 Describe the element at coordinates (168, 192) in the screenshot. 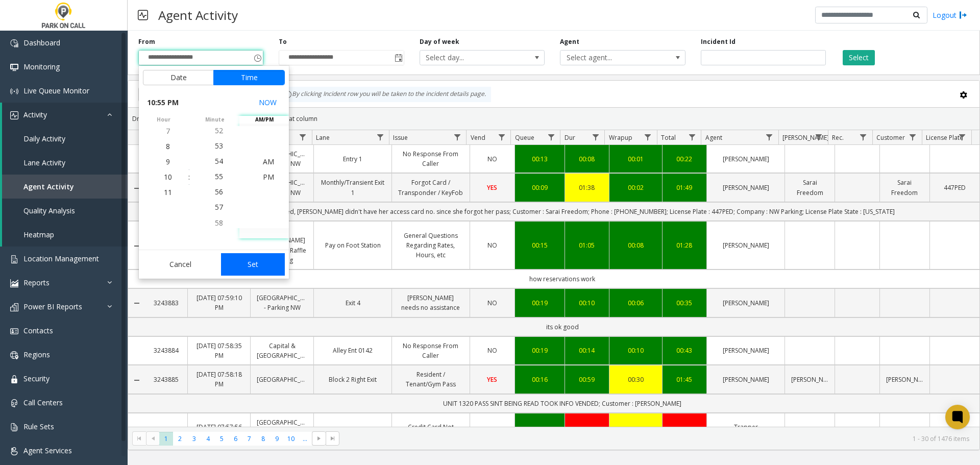

I see `span: 11` at that location.